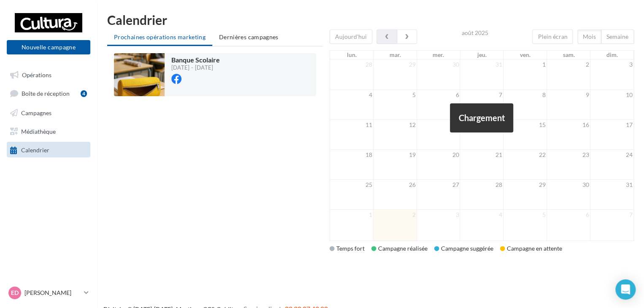  I want to click on div: Chargement, so click(482, 118).